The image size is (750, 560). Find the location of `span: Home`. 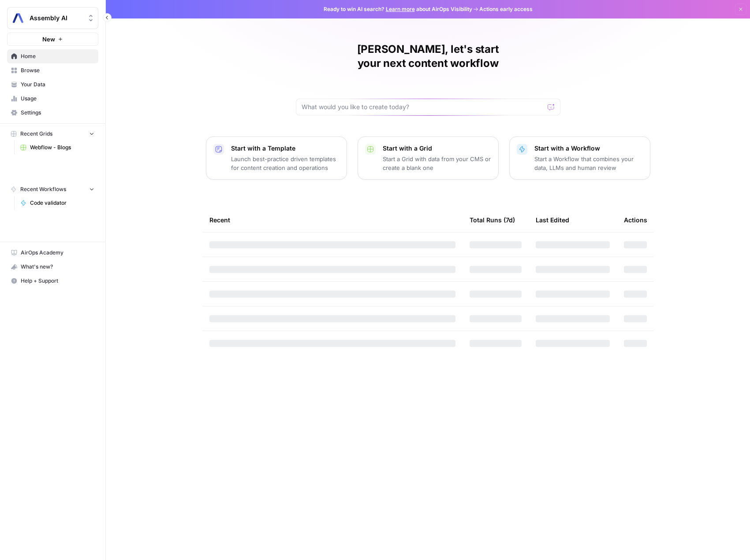

span: Home is located at coordinates (57, 56).